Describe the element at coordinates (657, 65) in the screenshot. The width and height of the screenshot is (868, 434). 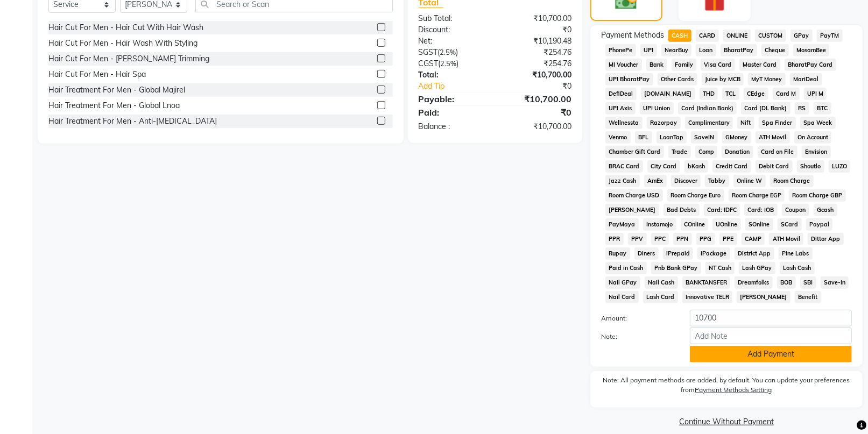
I see `span: Bank` at that location.